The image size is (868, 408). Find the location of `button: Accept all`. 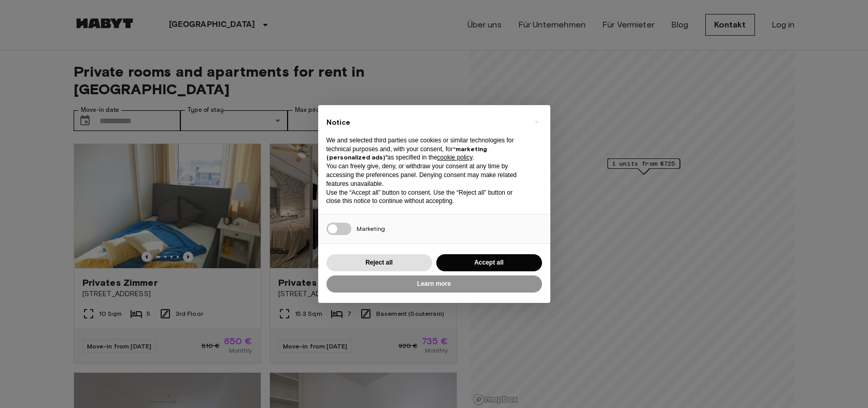

button: Accept all is located at coordinates (490, 262).